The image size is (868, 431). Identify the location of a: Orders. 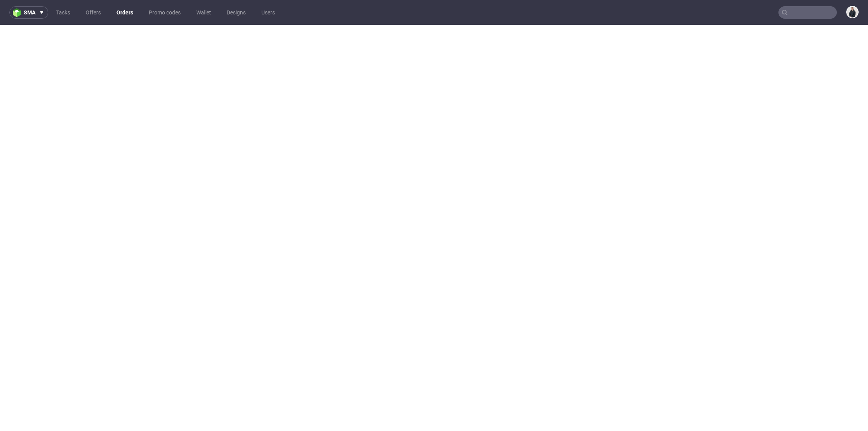
(125, 12).